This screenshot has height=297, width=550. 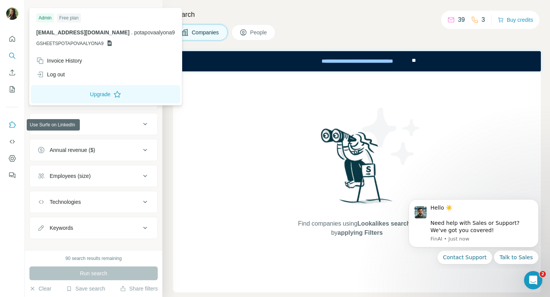 I want to click on button: Search, so click(x=12, y=56).